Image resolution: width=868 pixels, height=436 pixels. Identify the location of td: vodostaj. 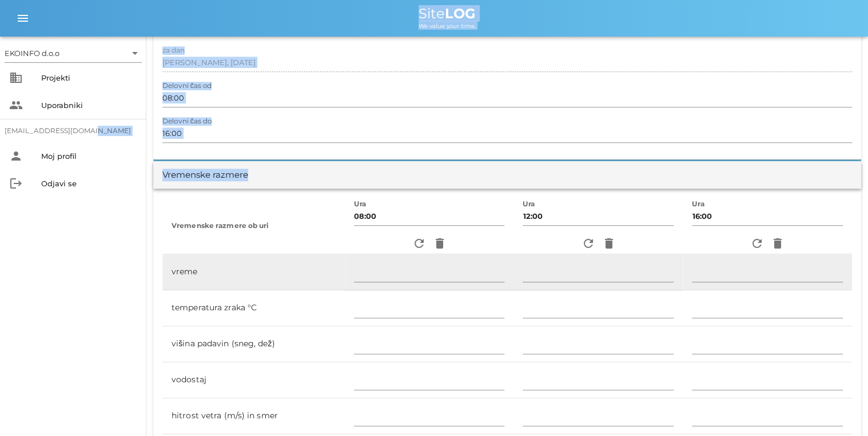
(253, 380).